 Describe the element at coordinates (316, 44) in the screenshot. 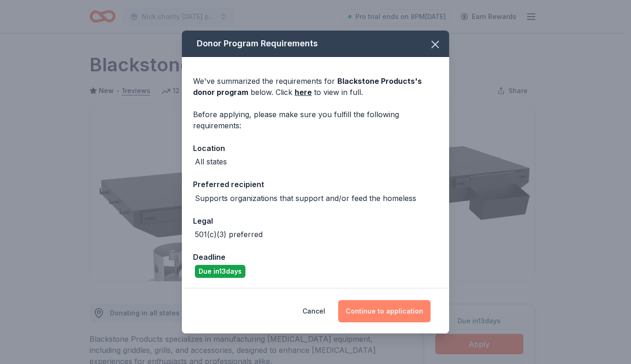

I see `div: Donor Program Requirements` at that location.